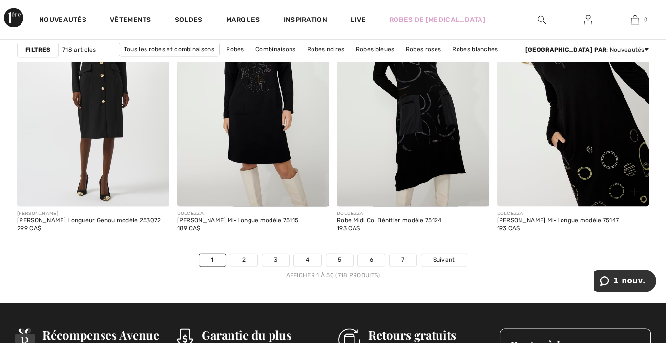 The width and height of the screenshot is (666, 343). What do you see at coordinates (358, 20) in the screenshot?
I see `a: Live` at bounding box center [358, 20].